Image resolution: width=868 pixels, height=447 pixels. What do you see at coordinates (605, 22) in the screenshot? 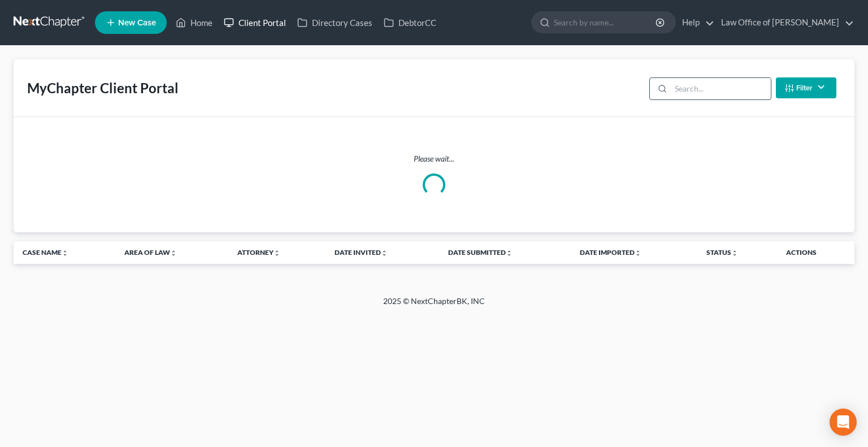
I see `input: Search by name...` at bounding box center [605, 22].